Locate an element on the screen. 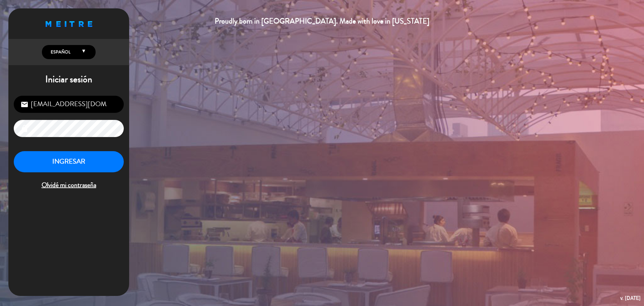 The height and width of the screenshot is (306, 644). h1: Iniciar sesión is located at coordinates (69, 80).